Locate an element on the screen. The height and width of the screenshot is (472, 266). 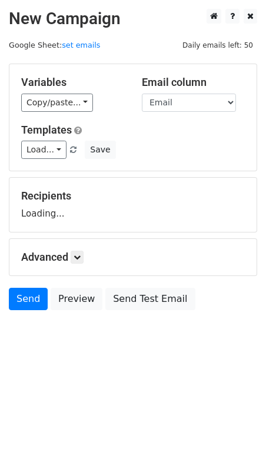
a: Send Test Email is located at coordinates (150, 299).